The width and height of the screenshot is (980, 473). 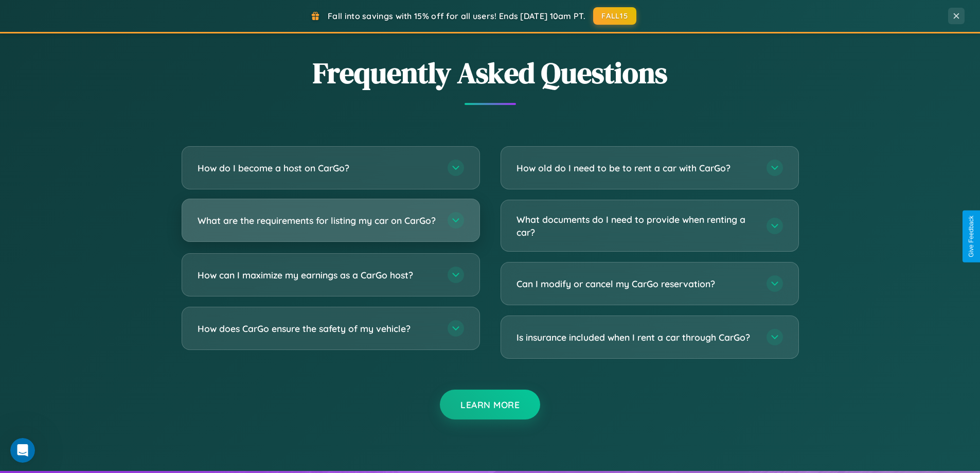 What do you see at coordinates (317, 220) in the screenshot?
I see `h3: What are the requirements for listing my car on CarGo?` at bounding box center [317, 220].